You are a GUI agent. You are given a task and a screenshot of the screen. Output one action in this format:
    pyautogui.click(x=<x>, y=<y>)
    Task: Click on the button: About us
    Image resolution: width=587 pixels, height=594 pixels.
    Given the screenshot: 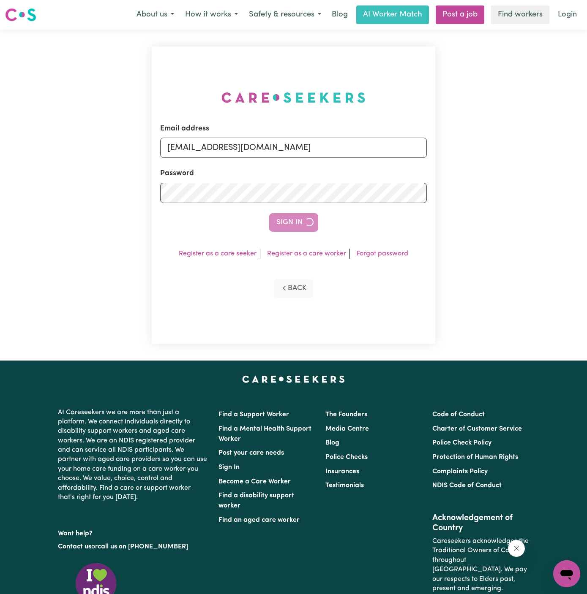 What is the action you would take?
    pyautogui.click(x=155, y=15)
    